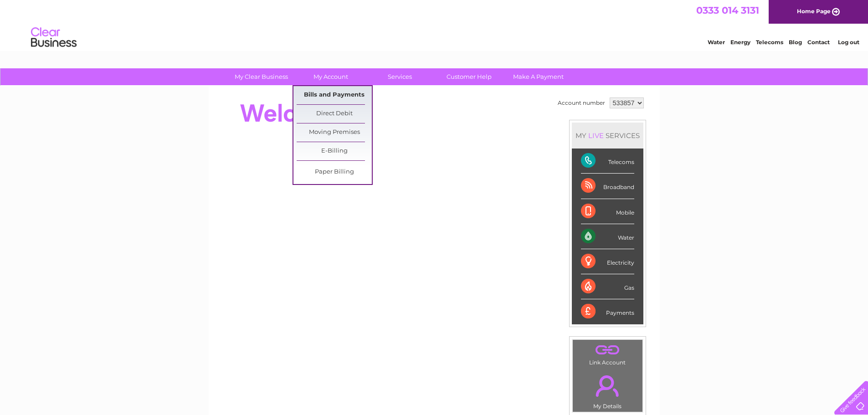 This screenshot has width=868, height=415. I want to click on span: 0333 014 3131, so click(727, 10).